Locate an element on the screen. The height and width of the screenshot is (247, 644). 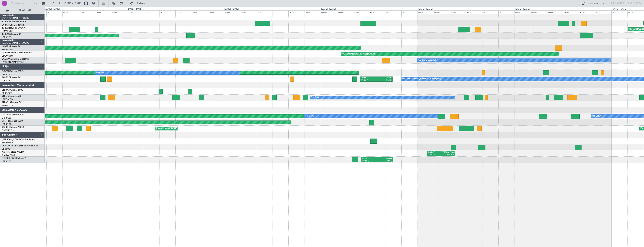
a: CS-JHHGlobal 6000 is located at coordinates (12, 121).